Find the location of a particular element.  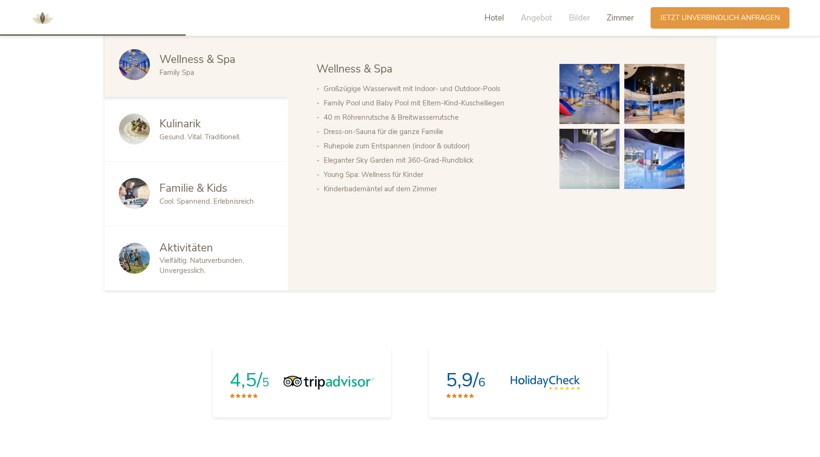

img: AMONTI & LUNARIS Wellnessresort is located at coordinates (42, 18).